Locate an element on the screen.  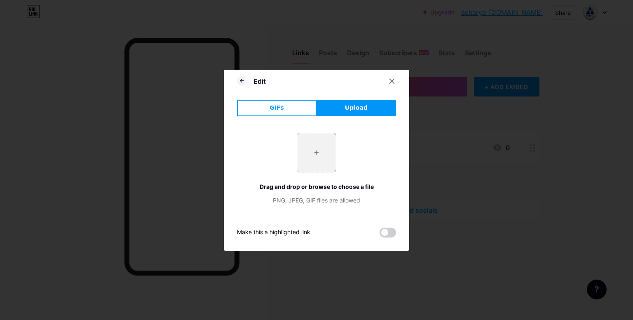
button: GIFs is located at coordinates (277, 108).